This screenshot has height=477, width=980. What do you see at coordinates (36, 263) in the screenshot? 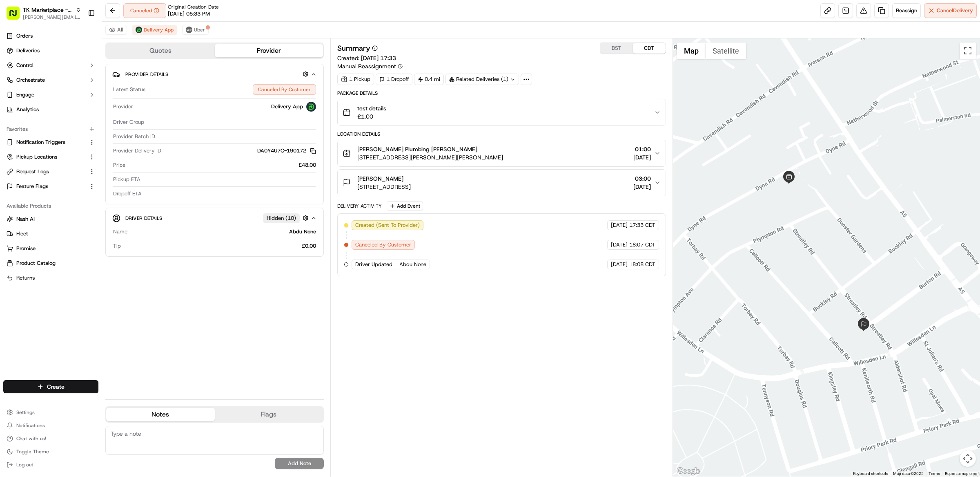
I see `span: Product Catalog` at bounding box center [36, 263].